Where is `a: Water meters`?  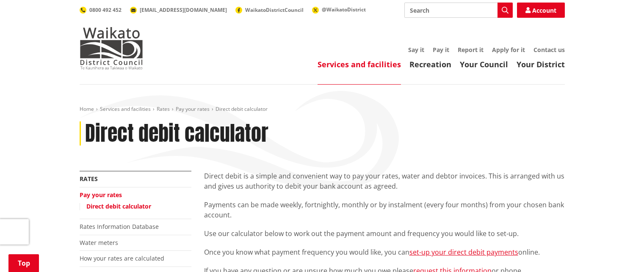
a: Water meters is located at coordinates (98, 242).